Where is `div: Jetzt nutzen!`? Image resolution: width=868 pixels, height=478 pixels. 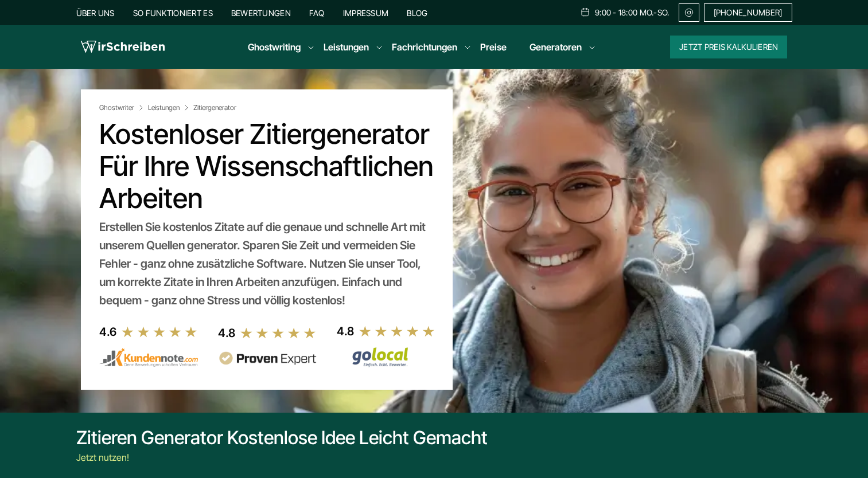 div: Jetzt nutzen! is located at coordinates (282, 457).